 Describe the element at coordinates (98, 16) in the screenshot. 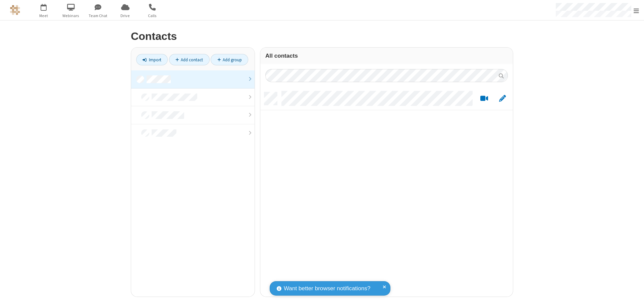

I see `span: Team Chat` at that location.